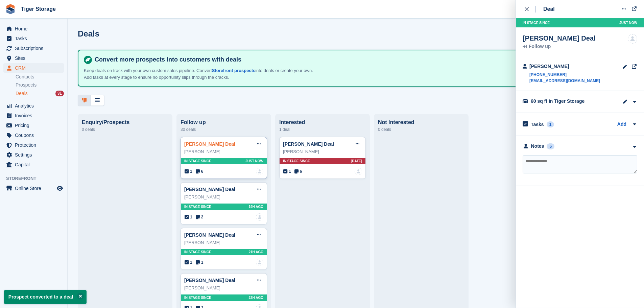  I want to click on span: Pricing, so click(35, 126).